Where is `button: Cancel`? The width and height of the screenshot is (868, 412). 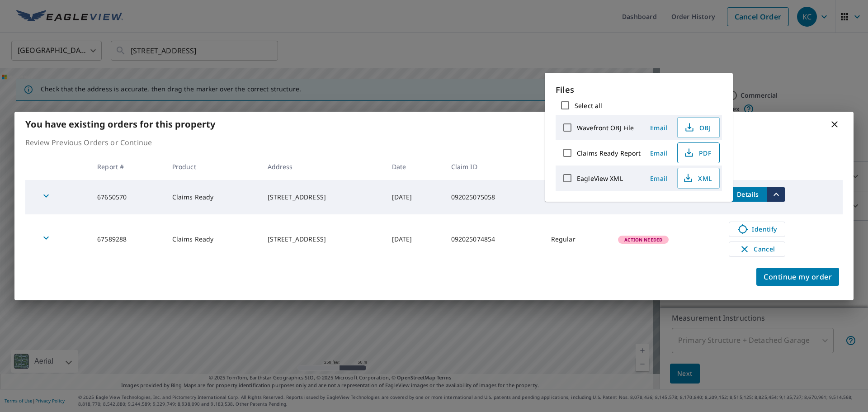
button: Cancel is located at coordinates (757, 249).